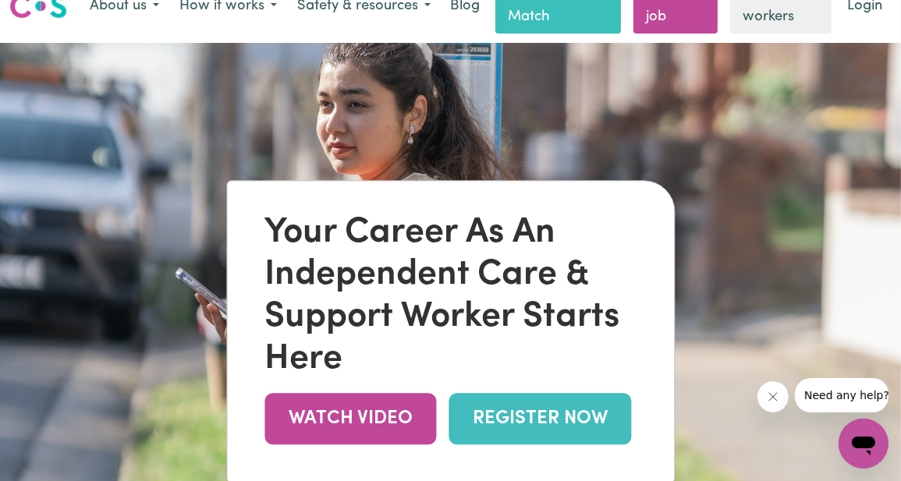 Image resolution: width=901 pixels, height=481 pixels. Describe the element at coordinates (52, 17) in the screenshot. I see `span: Need any help?` at that location.